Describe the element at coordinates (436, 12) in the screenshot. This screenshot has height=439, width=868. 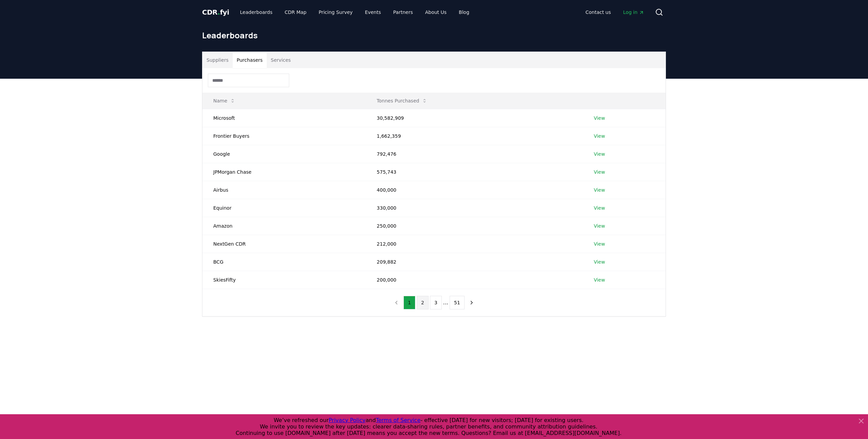
I see `a: About Us` at that location.